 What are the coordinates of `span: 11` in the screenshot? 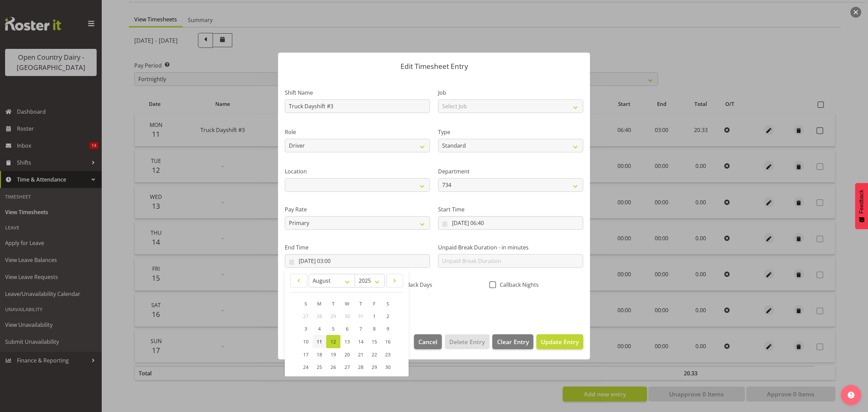 It's located at (319, 341).